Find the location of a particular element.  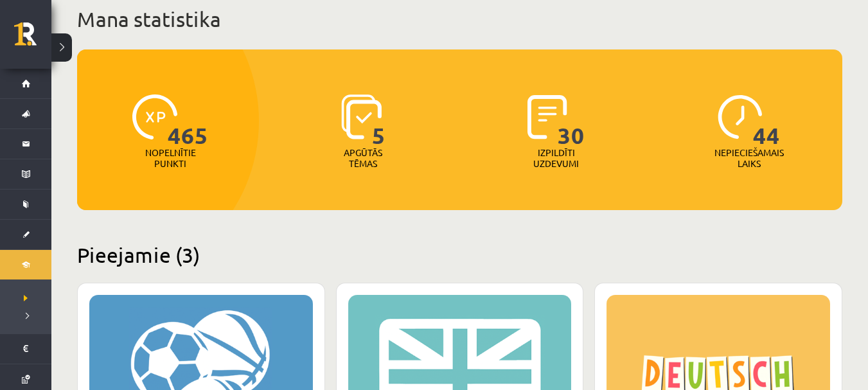

p: Izpildīti uzdevumi is located at coordinates (556, 158).